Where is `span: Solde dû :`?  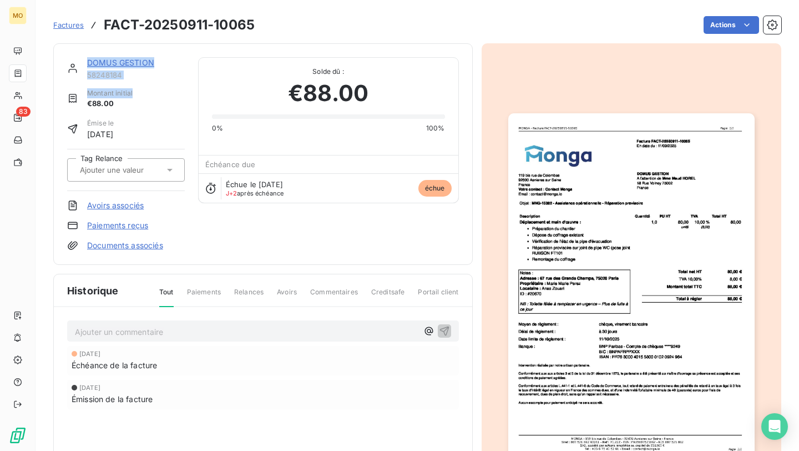
span: Solde dû : is located at coordinates (328, 72).